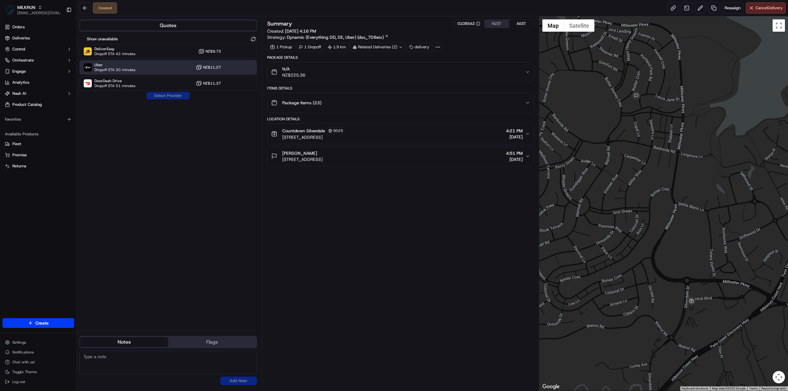 This screenshot has height=391, width=788. I want to click on div: Related Deliveries (2), so click(378, 47).